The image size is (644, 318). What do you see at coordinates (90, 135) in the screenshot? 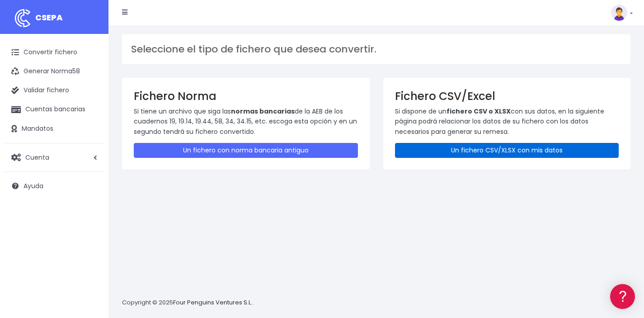
I see `a: Problemas habituales` at bounding box center [90, 135].